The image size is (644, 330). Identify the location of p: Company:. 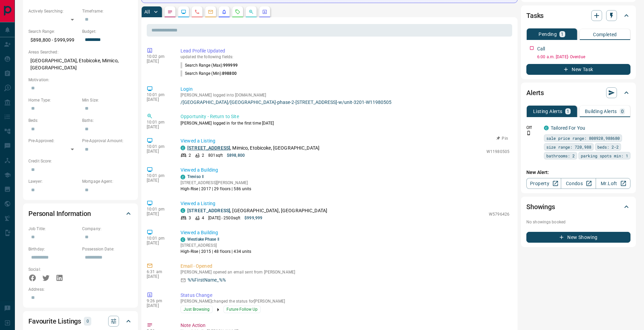
(107, 229).